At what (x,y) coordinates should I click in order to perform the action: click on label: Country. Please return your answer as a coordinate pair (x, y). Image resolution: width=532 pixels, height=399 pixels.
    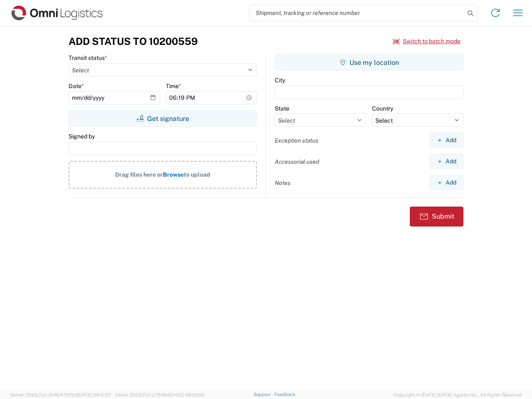
    Looking at the image, I should click on (382, 109).